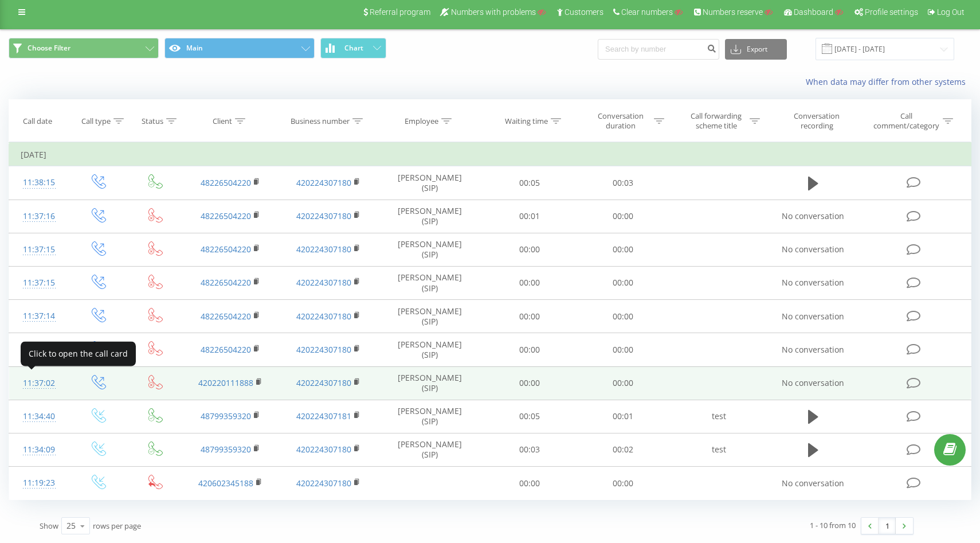 Image resolution: width=980 pixels, height=543 pixels. Describe the element at coordinates (324, 415) in the screenshot. I see `a: 420224307181` at that location.